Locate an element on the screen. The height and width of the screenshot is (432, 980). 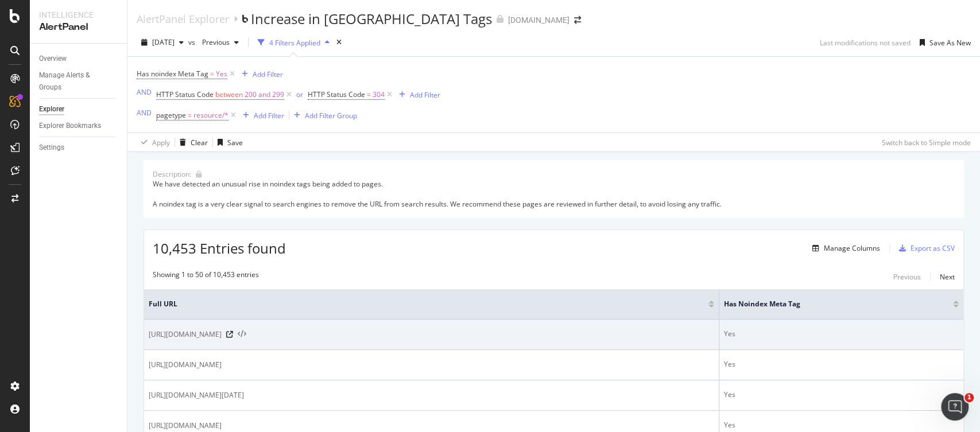
a: Visit Online Page is located at coordinates (230, 335).